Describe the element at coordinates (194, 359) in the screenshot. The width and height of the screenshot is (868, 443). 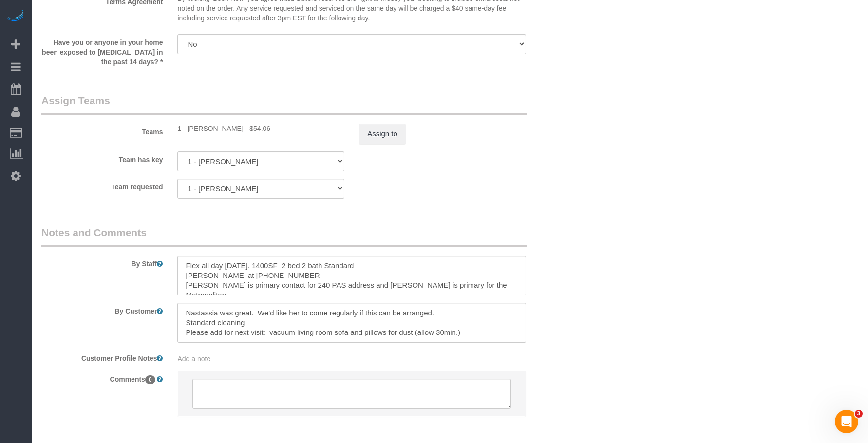
I see `span: Add a note` at that location.